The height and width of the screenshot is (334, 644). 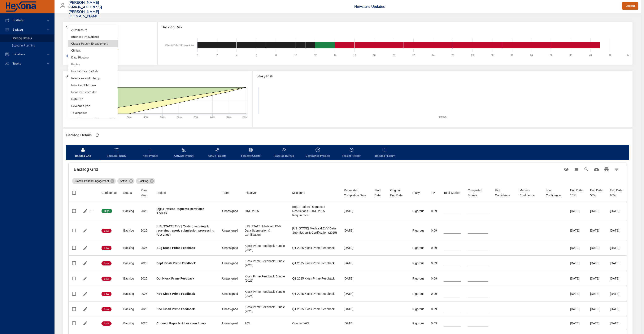 What do you see at coordinates (92, 85) in the screenshot?
I see `li: New Gen Platform` at bounding box center [92, 85].